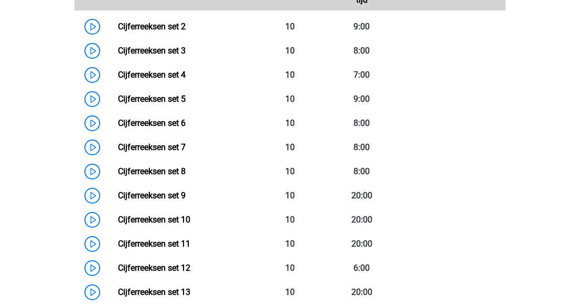  Describe the element at coordinates (151, 123) in the screenshot. I see `a: Cijferreeksen set 6` at that location.